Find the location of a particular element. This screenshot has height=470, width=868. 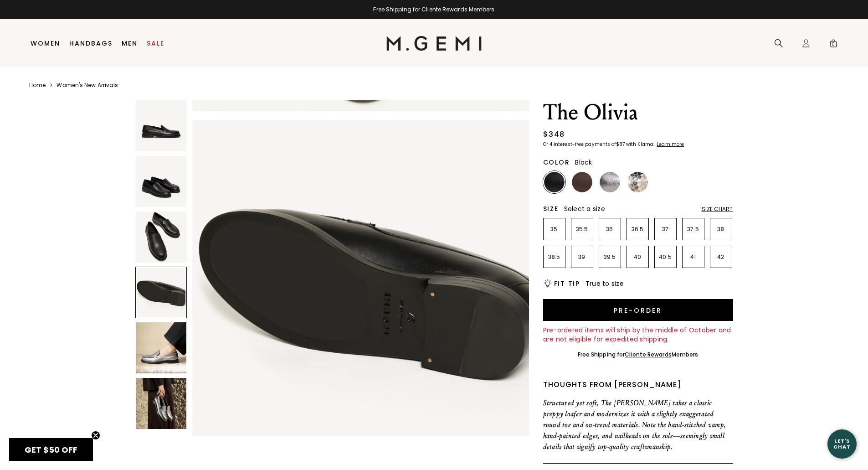

p: 38.5 is located at coordinates (553, 257).